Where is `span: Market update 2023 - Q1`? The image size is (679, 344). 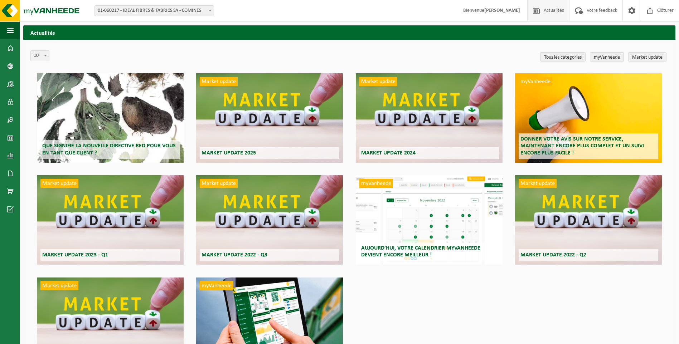
span: Market update 2023 - Q1 is located at coordinates (75, 255).